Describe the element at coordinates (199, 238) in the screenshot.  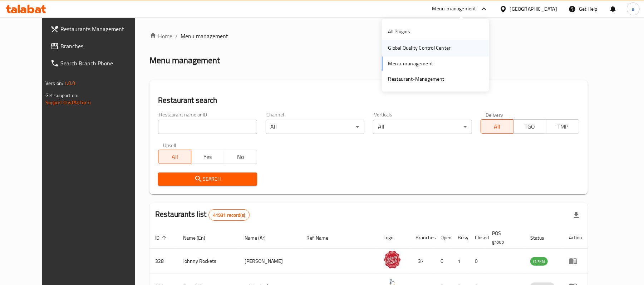
I see `span: Name (En)` at that location.